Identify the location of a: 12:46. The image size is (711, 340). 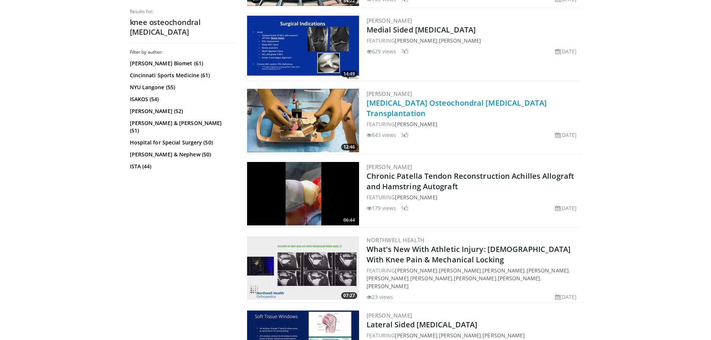
(303, 120).